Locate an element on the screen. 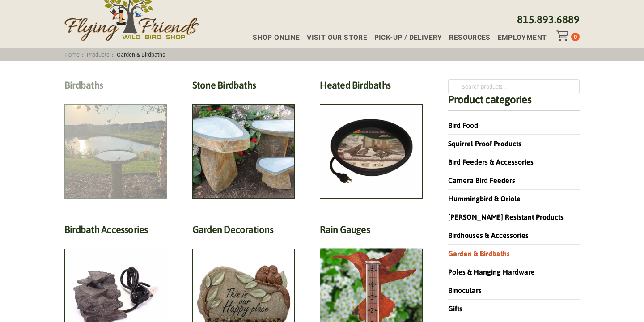 Image resolution: width=644 pixels, height=322 pixels. a: Pick-up / Delivery is located at coordinates (405, 38).